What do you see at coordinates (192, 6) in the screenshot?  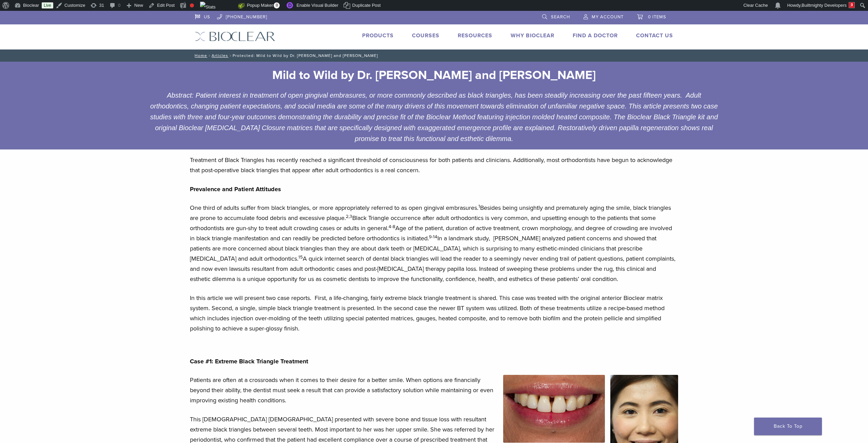 I see `div: Focus keyphrase not set` at bounding box center [192, 6].